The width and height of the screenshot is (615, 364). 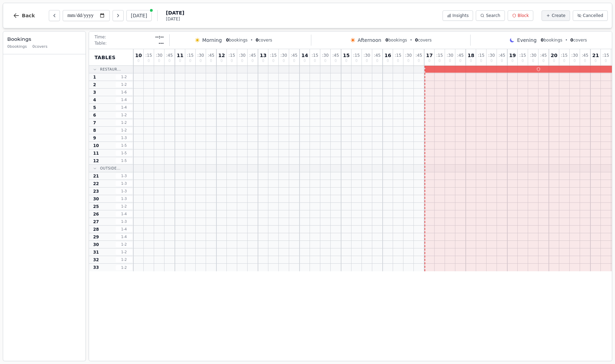 I want to click on span: 13, so click(x=263, y=55).